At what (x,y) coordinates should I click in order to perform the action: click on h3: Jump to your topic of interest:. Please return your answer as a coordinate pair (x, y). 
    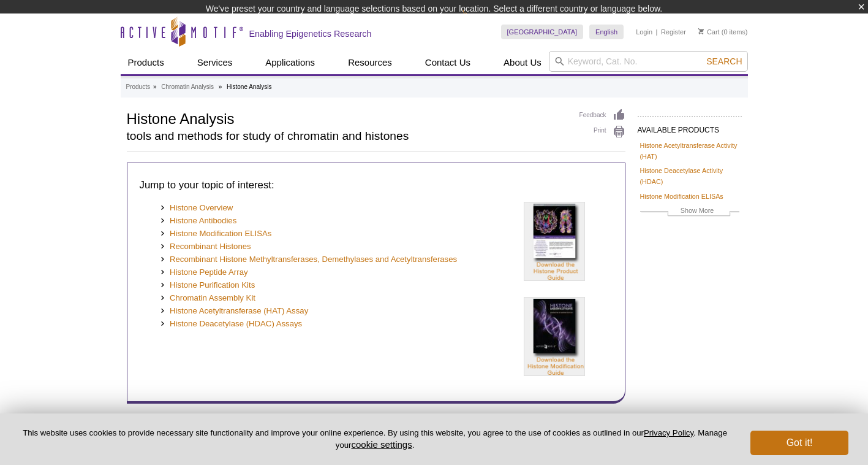
    Looking at the image, I should click on (376, 185).